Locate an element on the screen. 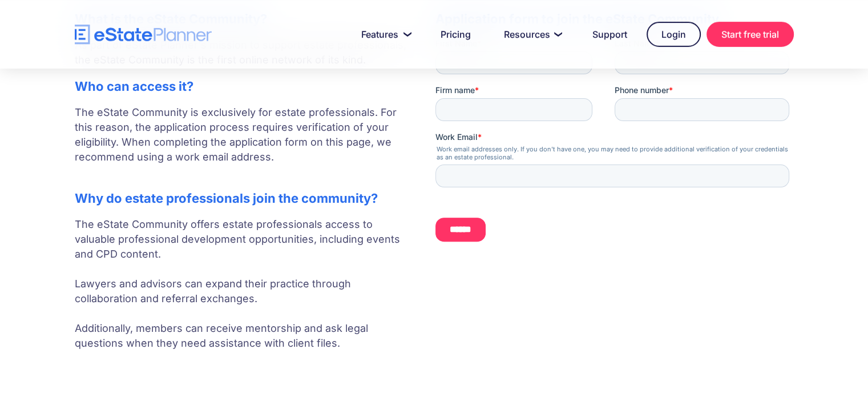 The height and width of the screenshot is (397, 868). a: Features is located at coordinates (384, 34).